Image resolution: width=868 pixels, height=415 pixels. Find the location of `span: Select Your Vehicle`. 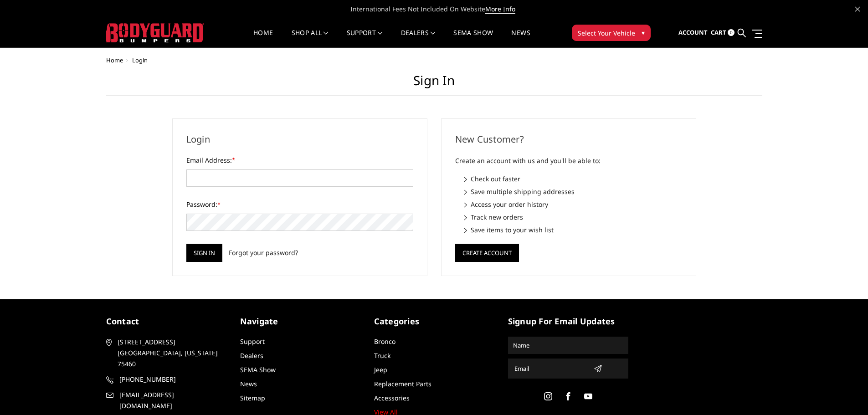

span: Select Your Vehicle is located at coordinates (606, 33).